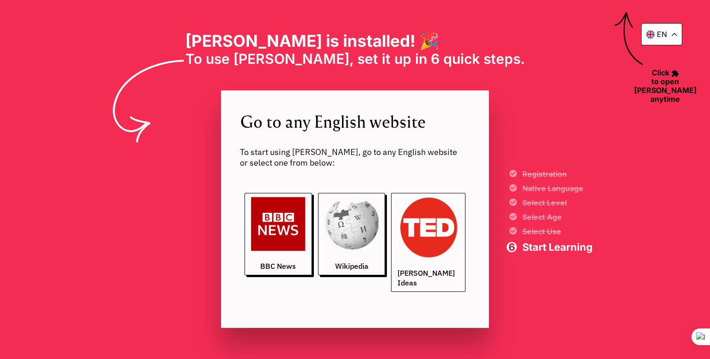 Image resolution: width=710 pixels, height=359 pixels. What do you see at coordinates (558, 247) in the screenshot?
I see `span: Start Learning` at bounding box center [558, 247].